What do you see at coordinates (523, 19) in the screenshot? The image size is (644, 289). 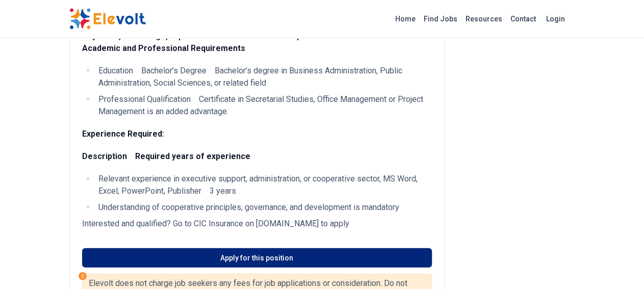 I see `a: Contact` at bounding box center [523, 19].